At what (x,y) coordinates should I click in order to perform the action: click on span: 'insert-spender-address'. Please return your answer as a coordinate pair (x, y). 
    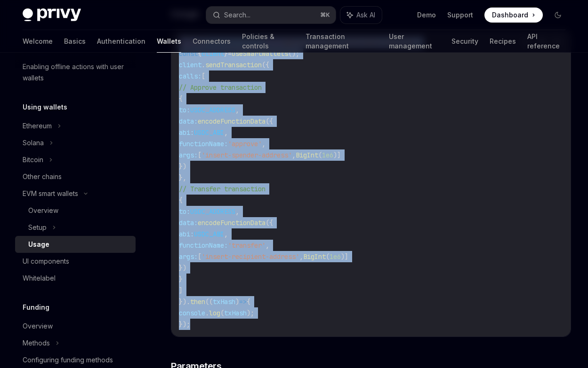
    Looking at the image, I should click on (247, 156).